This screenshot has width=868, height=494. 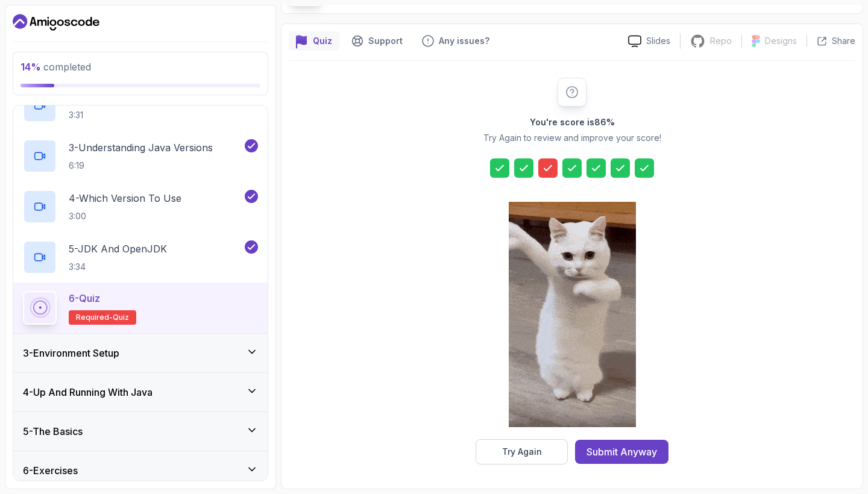 What do you see at coordinates (572, 315) in the screenshot?
I see `img: cool-cat` at bounding box center [572, 315].